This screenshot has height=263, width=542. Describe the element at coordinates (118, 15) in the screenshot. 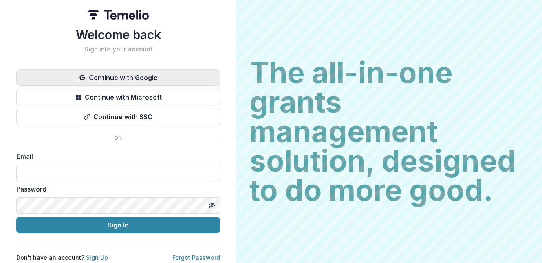

I see `img: Temelio` at that location.